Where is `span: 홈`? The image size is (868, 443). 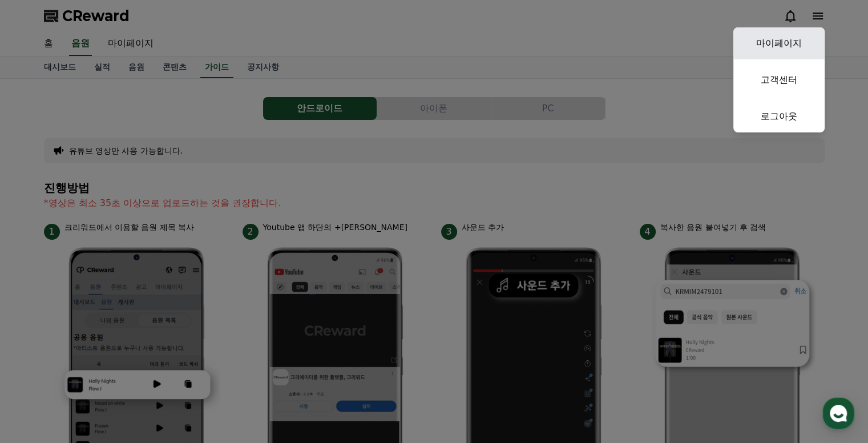 span: 홈 is located at coordinates (40, 370).